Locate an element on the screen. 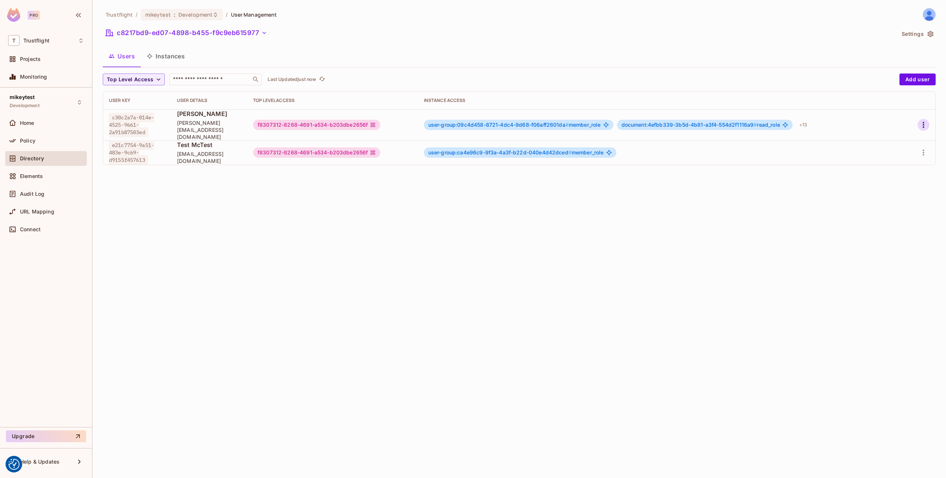 This screenshot has width=946, height=478. img: Revisit consent button is located at coordinates (14, 464).